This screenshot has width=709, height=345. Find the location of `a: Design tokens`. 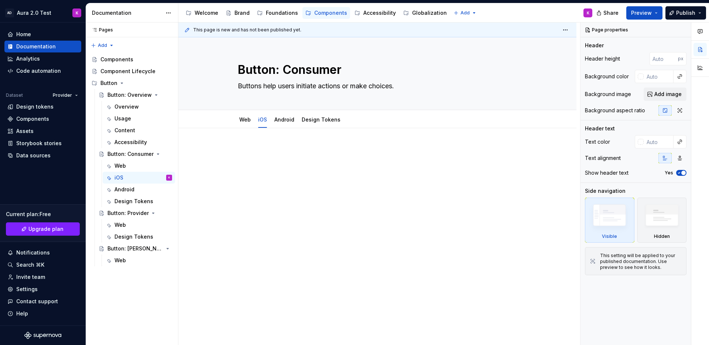

a: Design tokens is located at coordinates (43, 107).